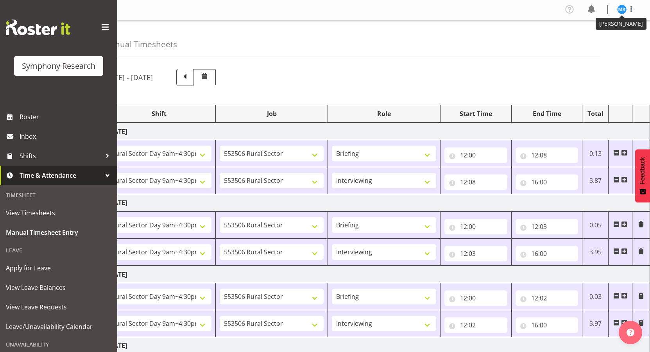 The width and height of the screenshot is (650, 352). Describe the element at coordinates (159, 114) in the screenshot. I see `div: Shift` at that location.